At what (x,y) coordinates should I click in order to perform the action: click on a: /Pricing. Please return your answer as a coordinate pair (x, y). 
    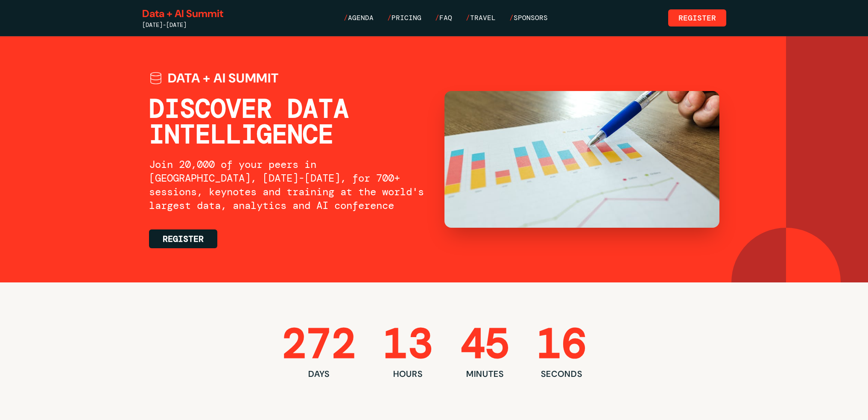
    Looking at the image, I should click on (404, 18).